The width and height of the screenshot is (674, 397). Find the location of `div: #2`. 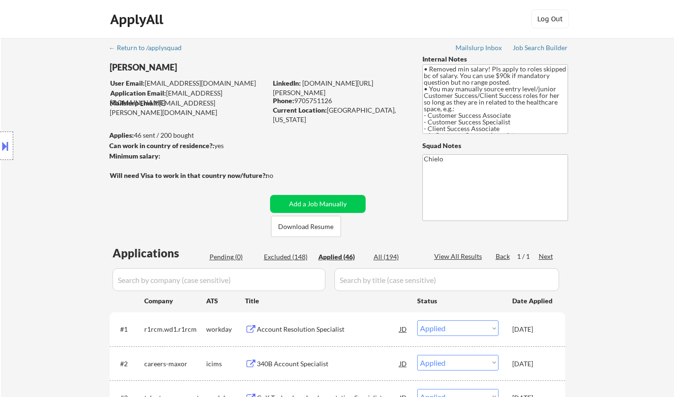

div: #2 is located at coordinates (128, 364).